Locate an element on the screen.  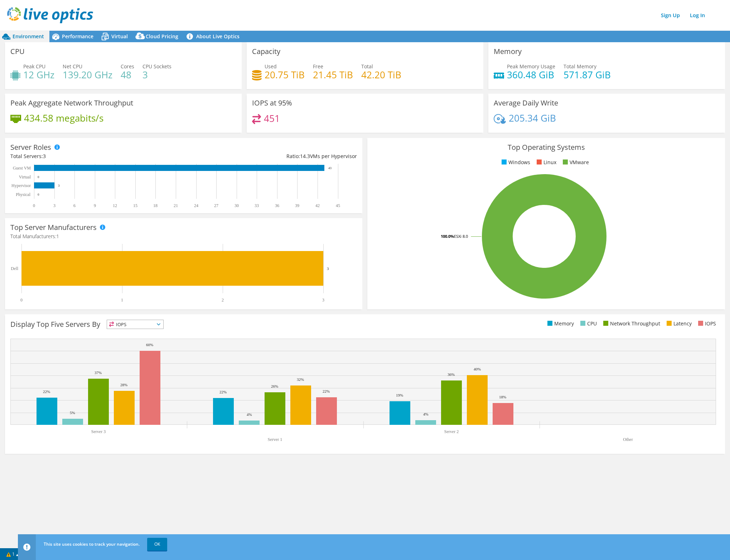
h4: 20.75 TiB is located at coordinates (284, 75).